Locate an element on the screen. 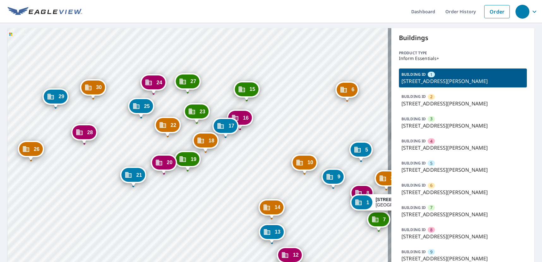 The height and width of the screenshot is (262, 542). span: 26 is located at coordinates (37, 149).